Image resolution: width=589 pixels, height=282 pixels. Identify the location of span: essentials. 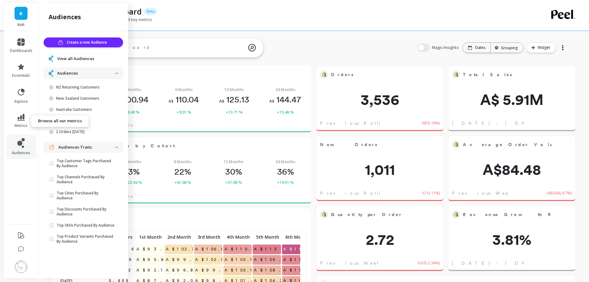
(21, 75).